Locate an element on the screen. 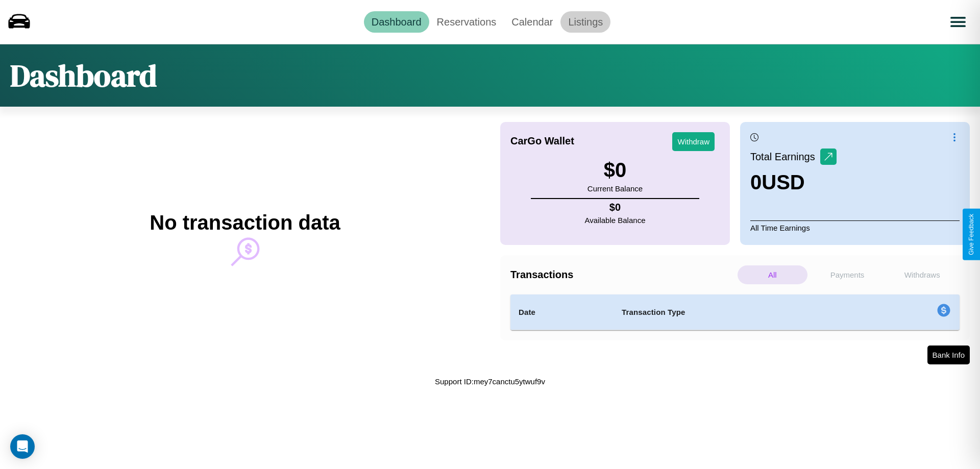  p: Current Balance is located at coordinates (615, 188).